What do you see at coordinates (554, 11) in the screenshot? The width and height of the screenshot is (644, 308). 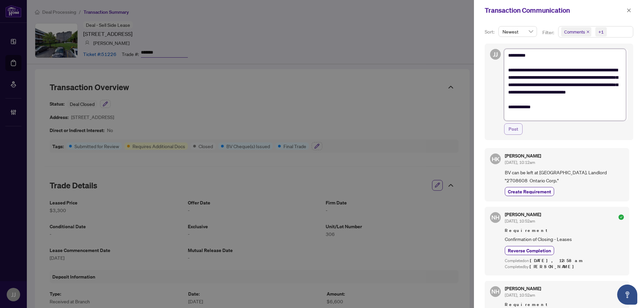 I see `div: Transaction Communication` at bounding box center [554, 11].